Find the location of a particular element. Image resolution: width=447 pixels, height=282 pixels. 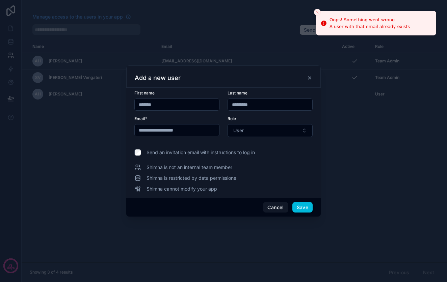

span: First name is located at coordinates (144, 93).